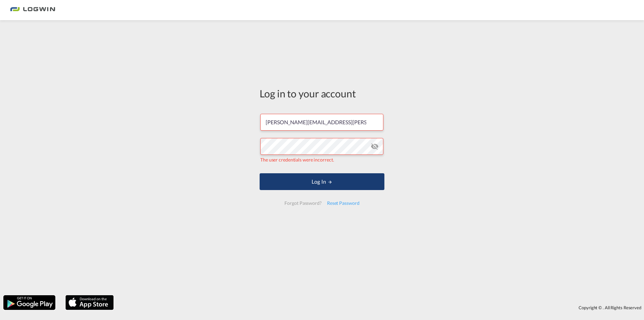  Describe the element at coordinates (322, 182) in the screenshot. I see `button: LOGIN` at that location.